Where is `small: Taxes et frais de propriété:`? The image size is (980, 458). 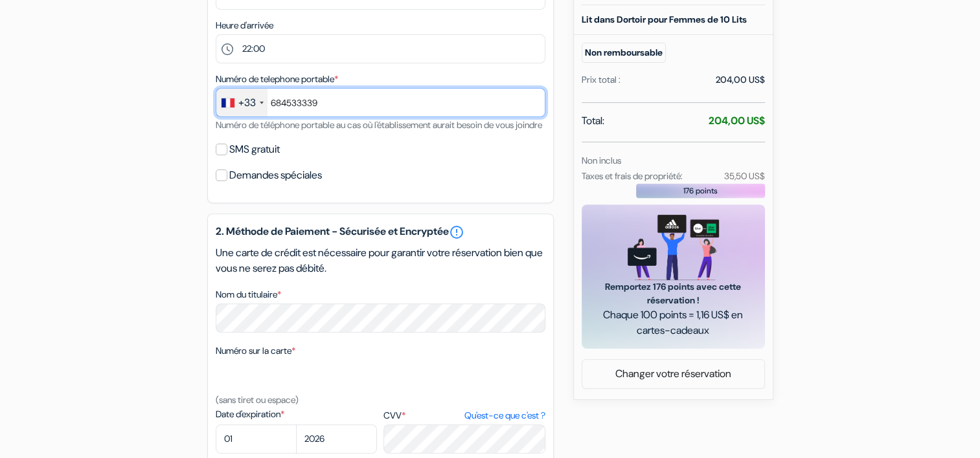 small: Taxes et frais de propriété: is located at coordinates (632, 176).